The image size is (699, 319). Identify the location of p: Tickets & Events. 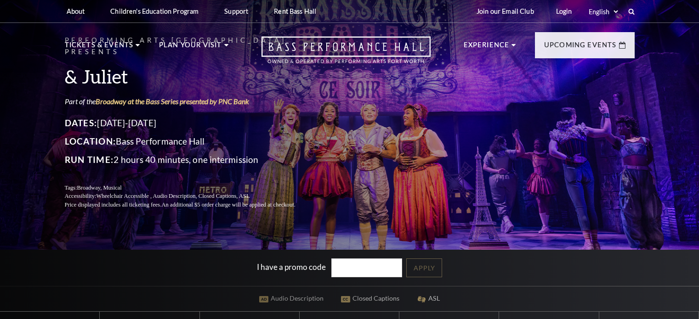
(99, 48).